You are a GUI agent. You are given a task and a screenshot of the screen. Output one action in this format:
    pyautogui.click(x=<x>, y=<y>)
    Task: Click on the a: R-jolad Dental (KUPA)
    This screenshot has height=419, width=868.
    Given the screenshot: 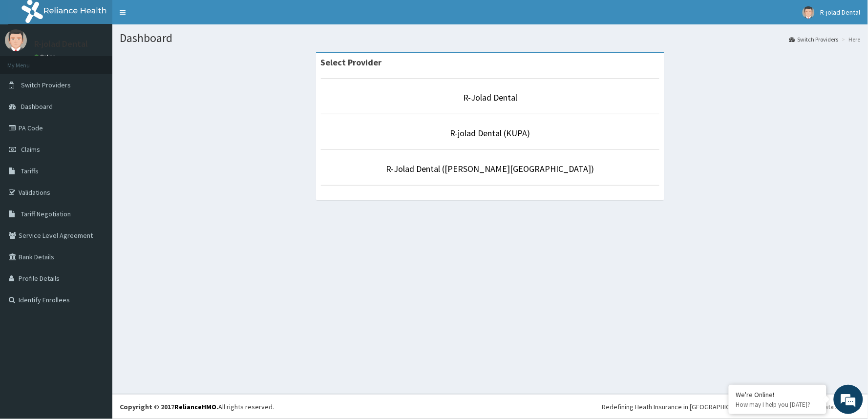 What is the action you would take?
    pyautogui.click(x=490, y=133)
    